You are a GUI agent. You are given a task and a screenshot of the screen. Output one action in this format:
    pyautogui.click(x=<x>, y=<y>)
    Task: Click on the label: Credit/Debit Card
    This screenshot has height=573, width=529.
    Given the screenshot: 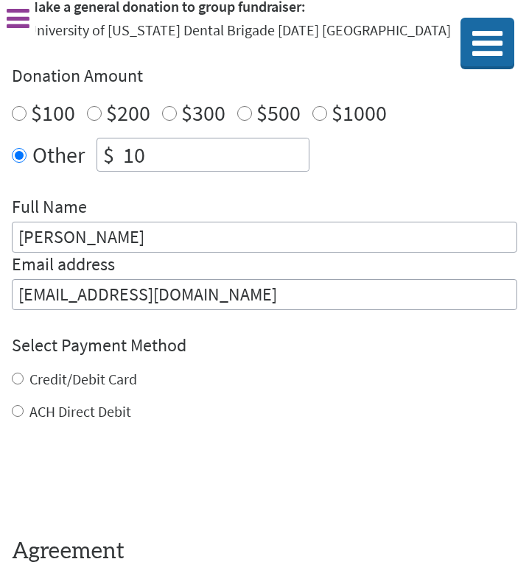 What is the action you would take?
    pyautogui.click(x=83, y=379)
    